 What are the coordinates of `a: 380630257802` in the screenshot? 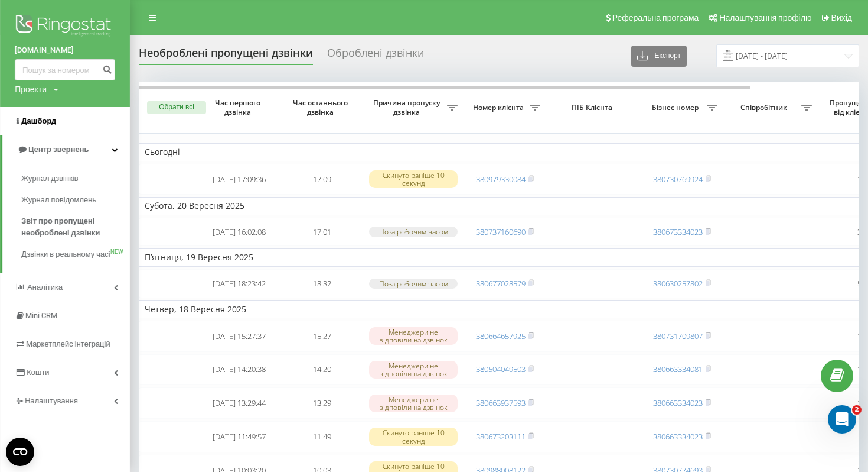 It's located at (678, 283).